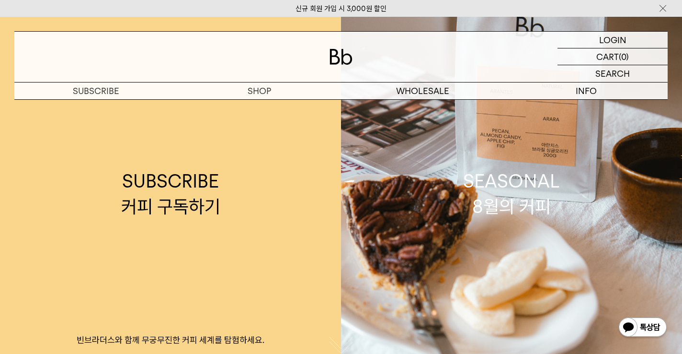 The height and width of the screenshot is (354, 682). I want to click on div: SUBSCRIBE 커피 구독하기, so click(171, 194).